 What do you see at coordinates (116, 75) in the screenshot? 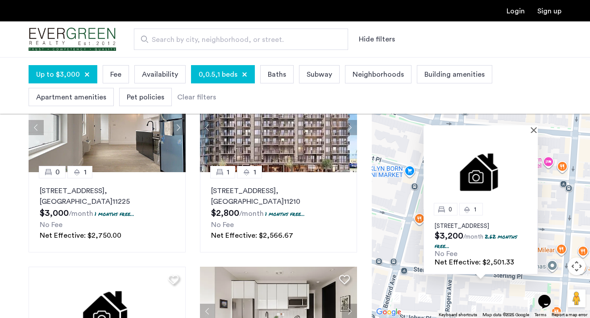
I see `span: Fee` at bounding box center [116, 75].